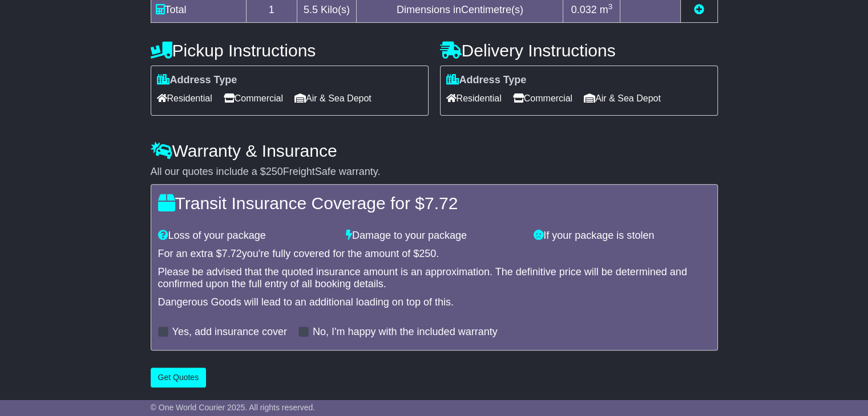 The width and height of the screenshot is (868, 416). What do you see at coordinates (434, 203) in the screenshot?
I see `h4: Transit Insurance Coverage for $` at bounding box center [434, 203].